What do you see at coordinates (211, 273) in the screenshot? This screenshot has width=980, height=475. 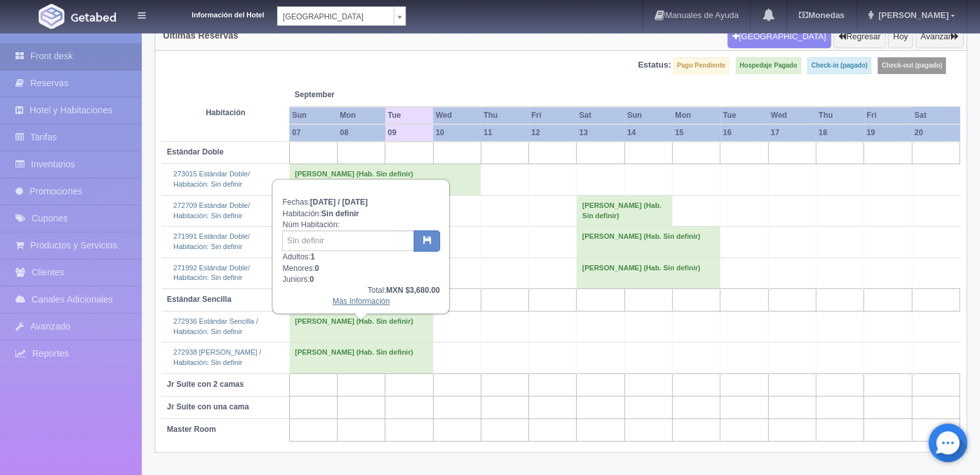 I see `a: 271992 Estándar Doble/Habitación: Sin definir` at bounding box center [211, 273].